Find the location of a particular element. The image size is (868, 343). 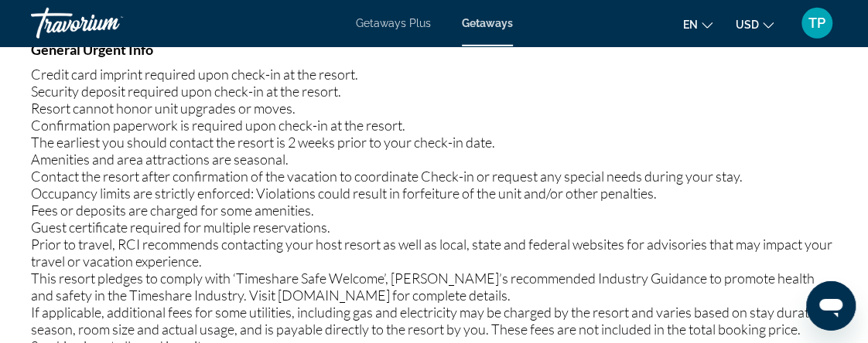

button: User Menu is located at coordinates (816, 23).